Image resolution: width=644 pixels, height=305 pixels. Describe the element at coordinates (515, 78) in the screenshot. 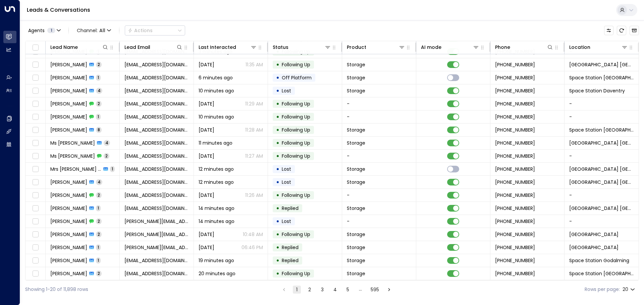

I see `span: +447551830695` at that location.